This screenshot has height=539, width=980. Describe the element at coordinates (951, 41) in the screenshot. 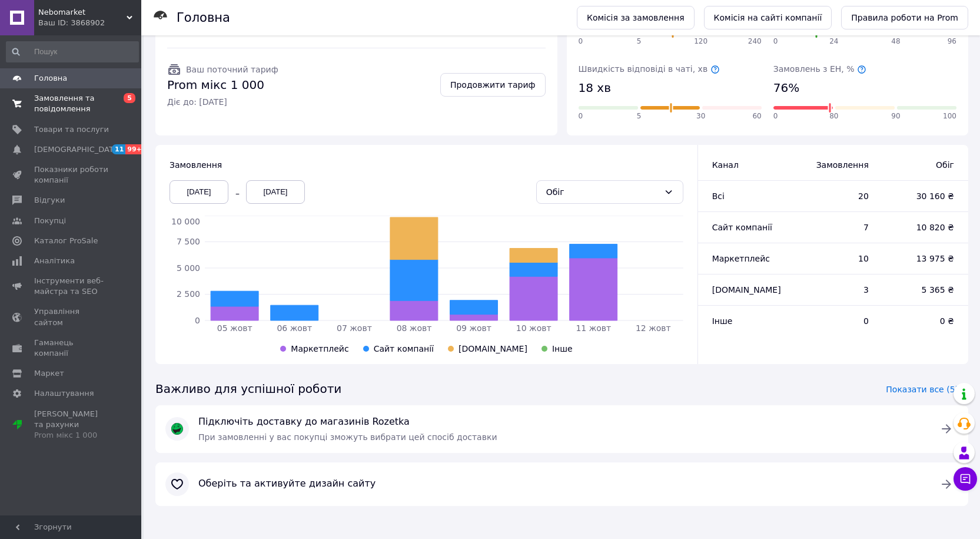

I see `span: 96` at that location.